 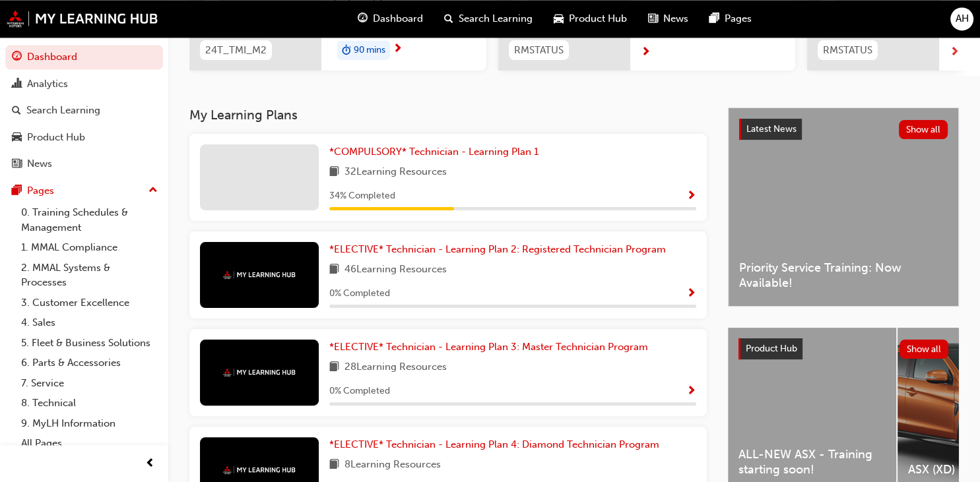 I want to click on span: Search Learning, so click(x=495, y=18).